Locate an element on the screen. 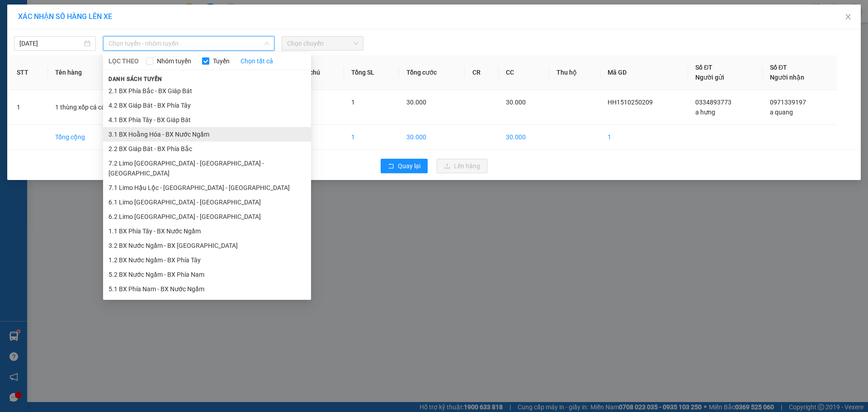  span: down is located at coordinates (267, 44).